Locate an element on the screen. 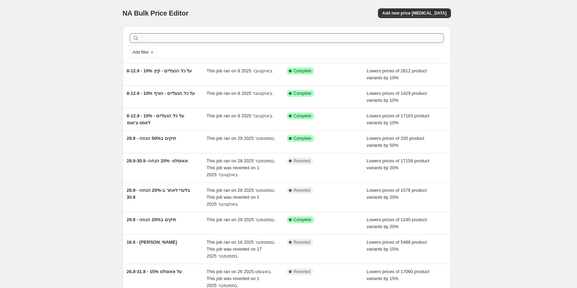 This screenshot has height=288, width=577. span: This job ran on 16 בספטמבר 2025. This job was reverted on 17 בספטמבר 2025. is located at coordinates (241, 249).